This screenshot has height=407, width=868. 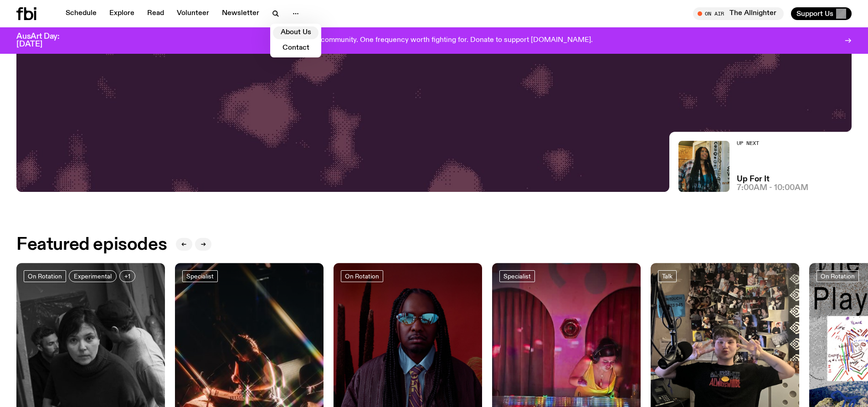 I want to click on a: Newsletter, so click(x=241, y=14).